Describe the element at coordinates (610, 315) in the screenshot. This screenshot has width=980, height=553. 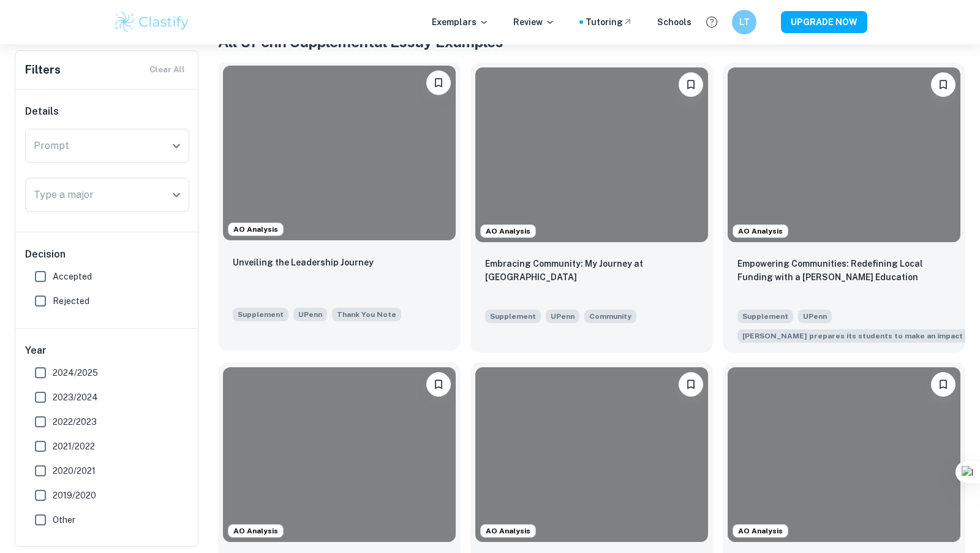
I see `span: How will you explore community at Penn? Consider how Penn will help shape your perspective, and h...` at that location.